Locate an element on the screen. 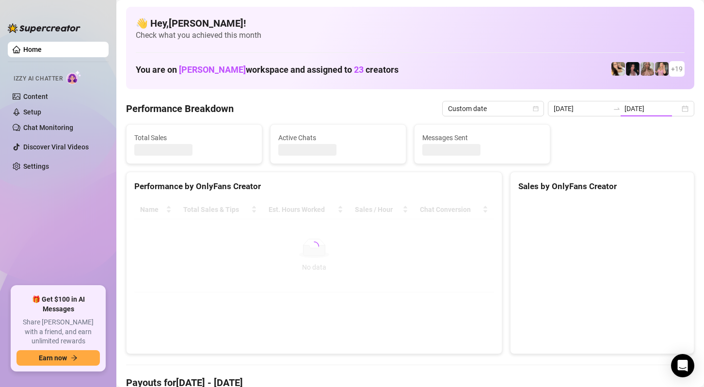 The width and height of the screenshot is (704, 387). h1: You are on workspace and assigned to creators is located at coordinates (267, 70).